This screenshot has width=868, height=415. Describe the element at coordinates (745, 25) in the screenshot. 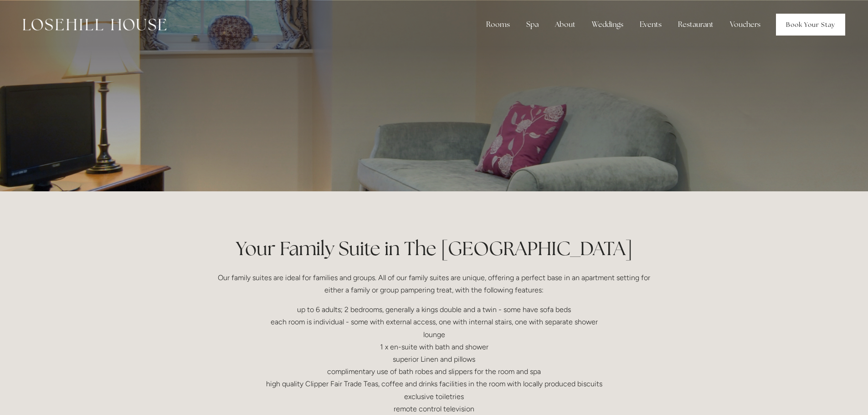

I see `a: Vouchers` at that location.